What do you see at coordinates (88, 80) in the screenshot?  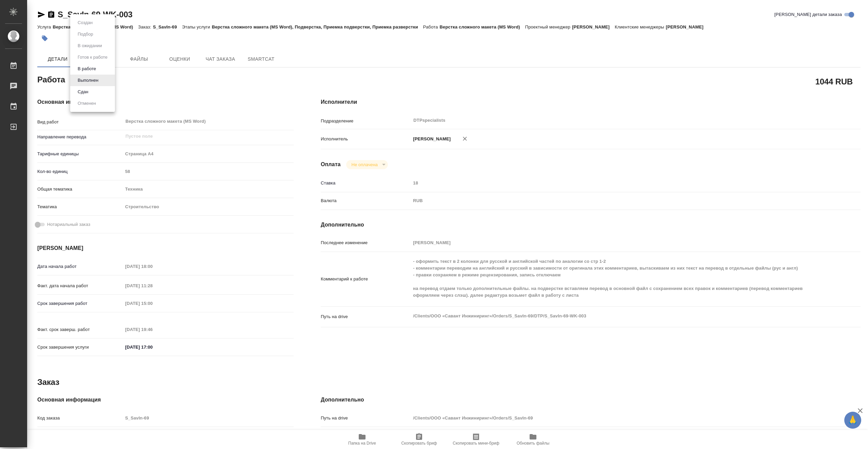 I see `button: Выполнен` at bounding box center [88, 80].